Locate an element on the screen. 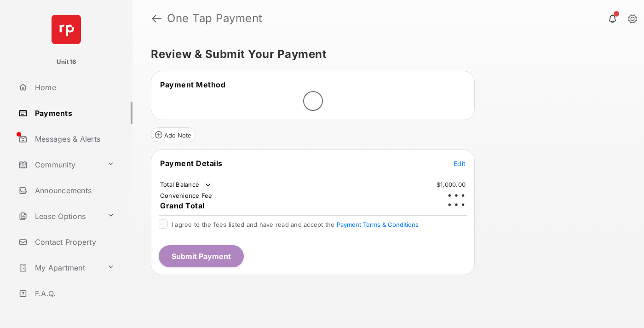  span: Edit is located at coordinates (459, 163).